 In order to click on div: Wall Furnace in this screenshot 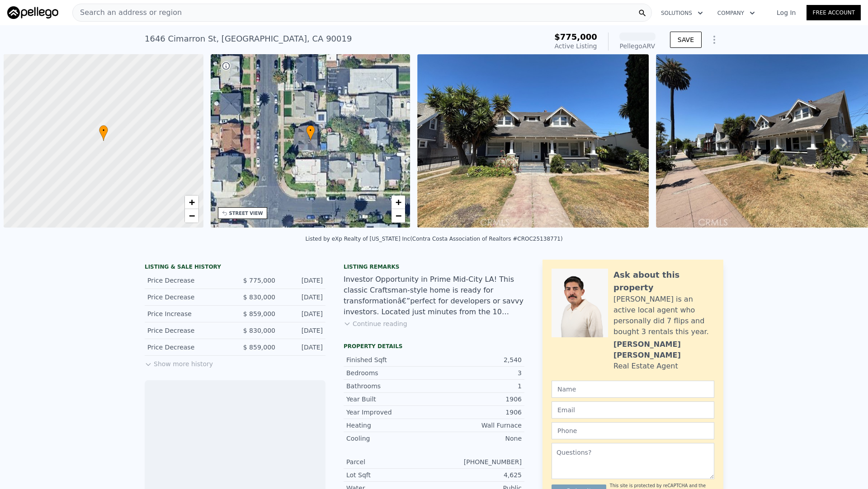, I will do `click(478, 426)`.